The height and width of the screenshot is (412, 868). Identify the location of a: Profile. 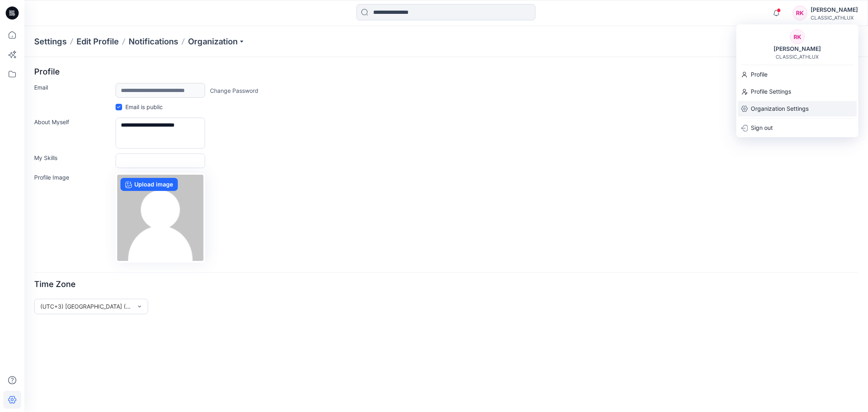
(798, 74).